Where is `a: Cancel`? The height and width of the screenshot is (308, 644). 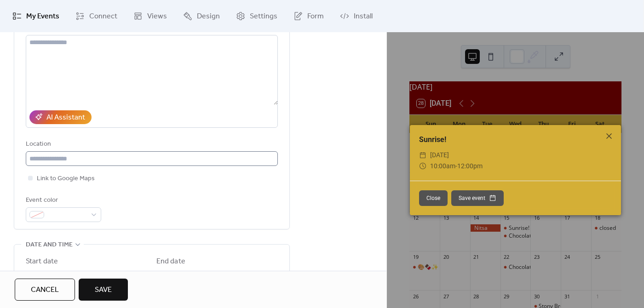
a: Cancel is located at coordinates (44, 290).